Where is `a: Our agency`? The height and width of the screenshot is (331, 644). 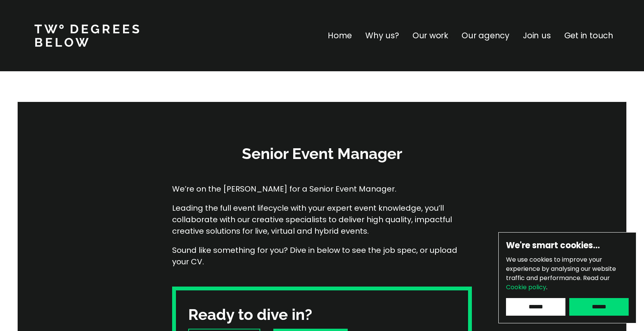 a: Our agency is located at coordinates (485, 36).